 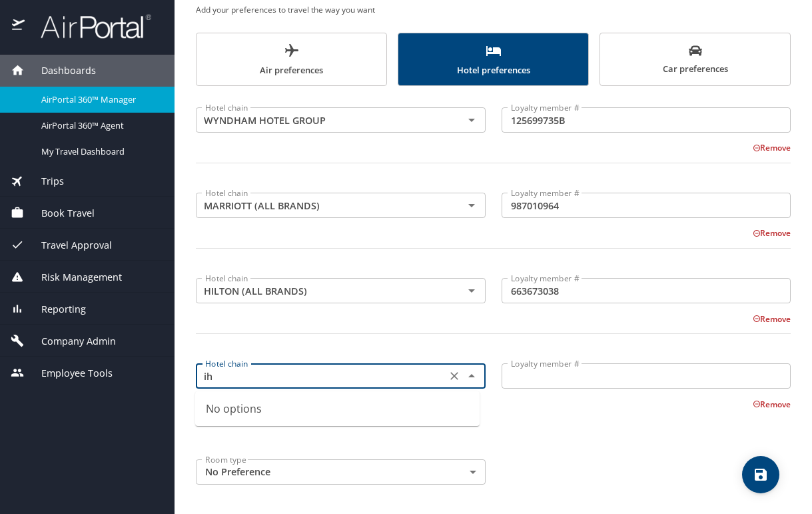 What do you see at coordinates (761, 475) in the screenshot?
I see `button: save` at bounding box center [761, 475].